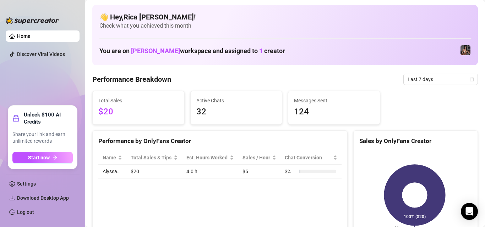 The height and width of the screenshot is (227, 485). I want to click on span: 32, so click(236, 112).